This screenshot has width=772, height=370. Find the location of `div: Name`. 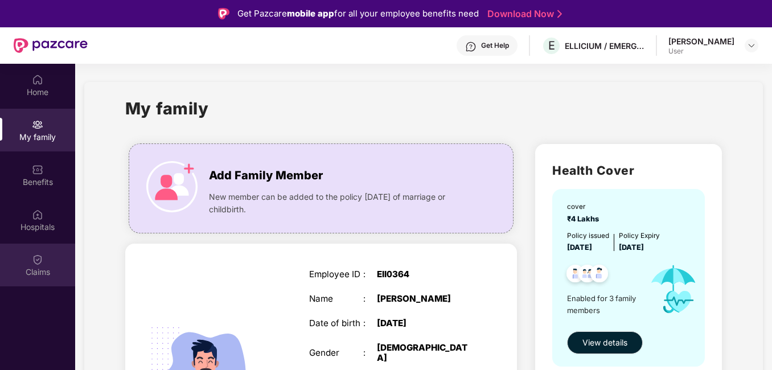

div: Name is located at coordinates (336, 299).